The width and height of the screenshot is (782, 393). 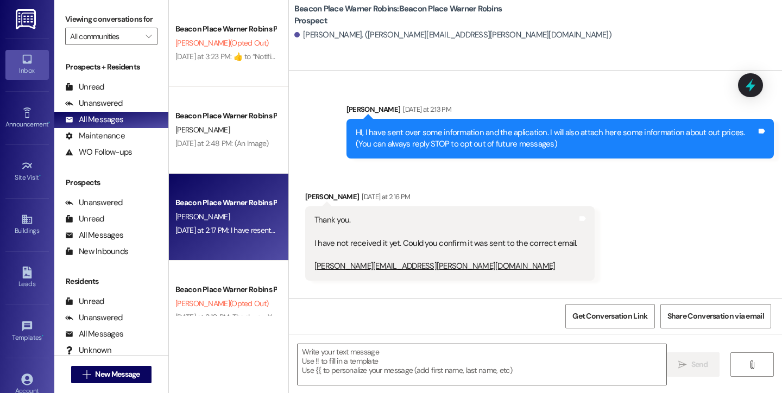 I want to click on div: Prospects, so click(x=111, y=182).